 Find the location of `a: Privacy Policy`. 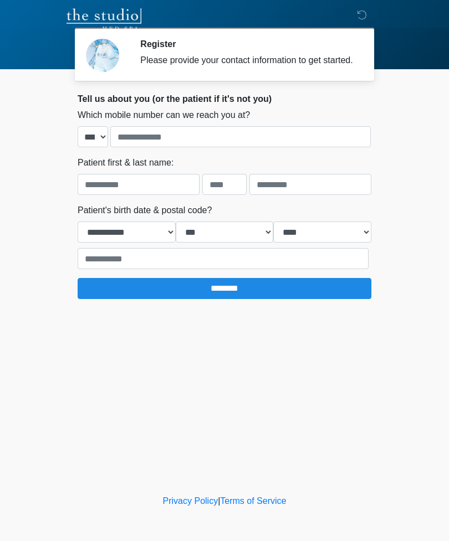

a: Privacy Policy is located at coordinates (191, 501).